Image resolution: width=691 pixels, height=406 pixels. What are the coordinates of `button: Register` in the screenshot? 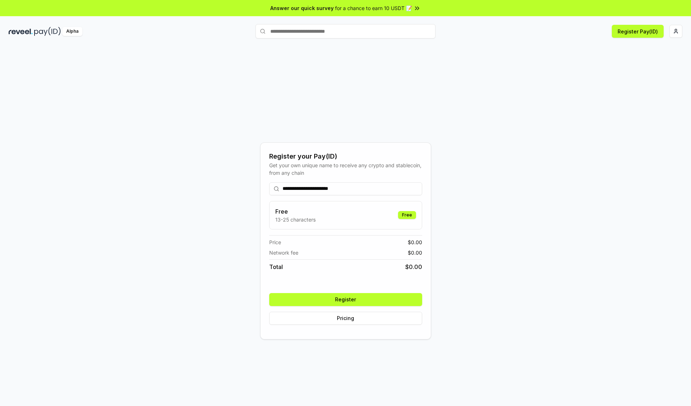 It's located at (345, 300).